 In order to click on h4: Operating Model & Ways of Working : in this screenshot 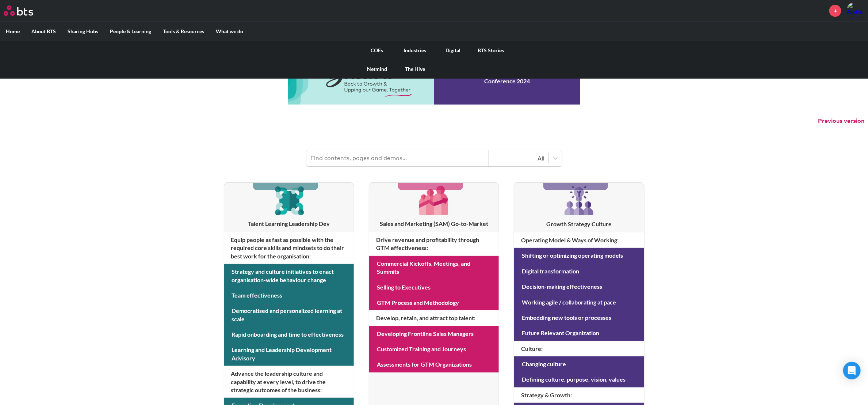, I will do `click(579, 240)`.